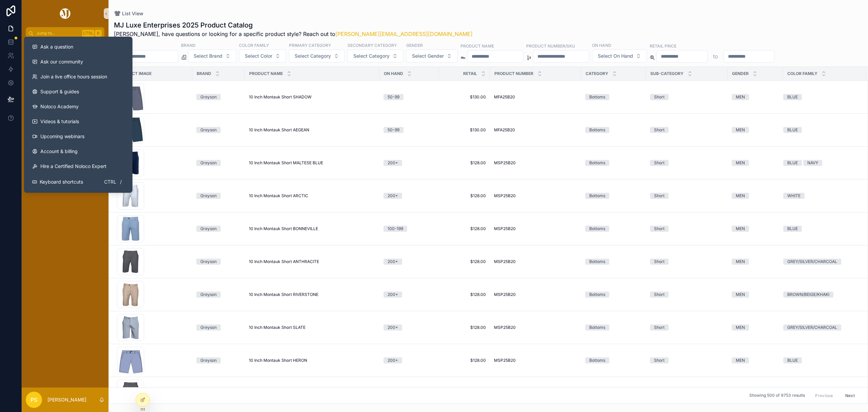 This screenshot has width=868, height=412. I want to click on span: 10 Inch Montauk Short MALTESE BLUE, so click(286, 163).